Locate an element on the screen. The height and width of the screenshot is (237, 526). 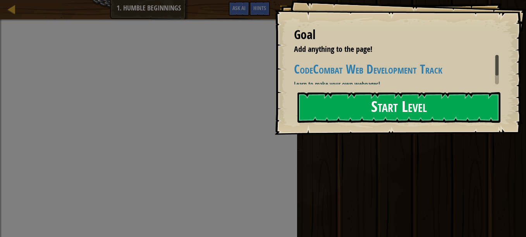
div: Goal is located at coordinates (396, 35).